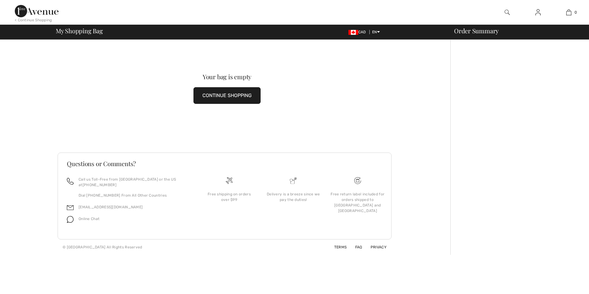 This screenshot has height=294, width=589. Describe the element at coordinates (353, 32) in the screenshot. I see `img: Canadian Dollar` at that location.